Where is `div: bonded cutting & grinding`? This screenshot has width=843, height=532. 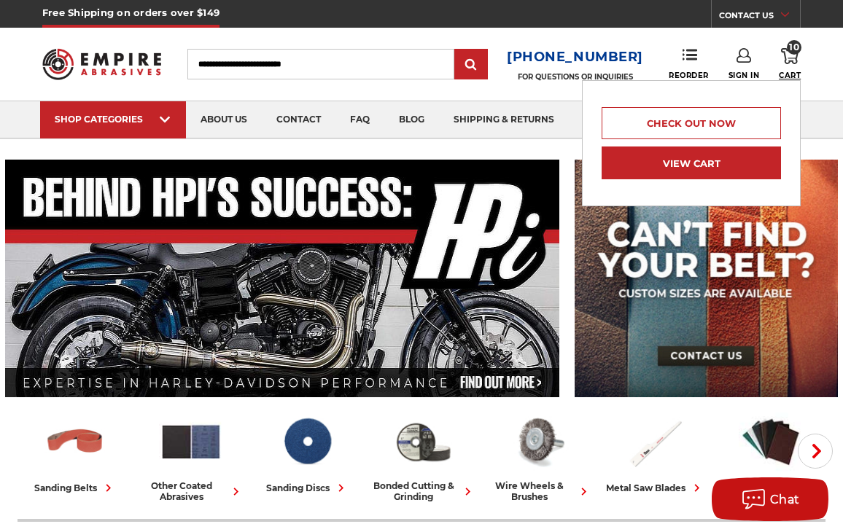
div: bonded cutting & grinding is located at coordinates (423, 491).